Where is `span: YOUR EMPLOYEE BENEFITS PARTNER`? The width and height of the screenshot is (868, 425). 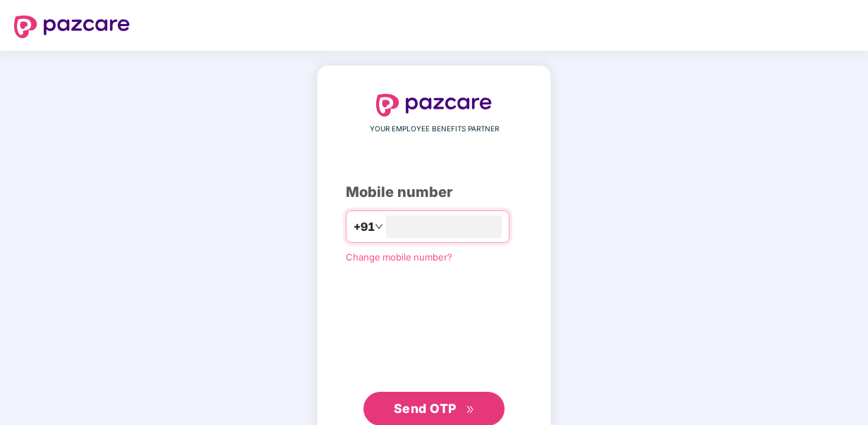
span: YOUR EMPLOYEE BENEFITS PARTNER is located at coordinates (434, 129).